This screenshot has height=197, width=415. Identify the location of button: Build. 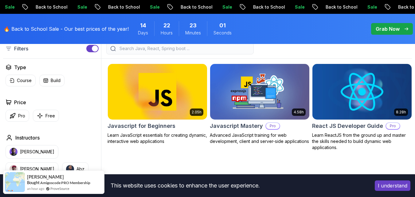
(52, 80).